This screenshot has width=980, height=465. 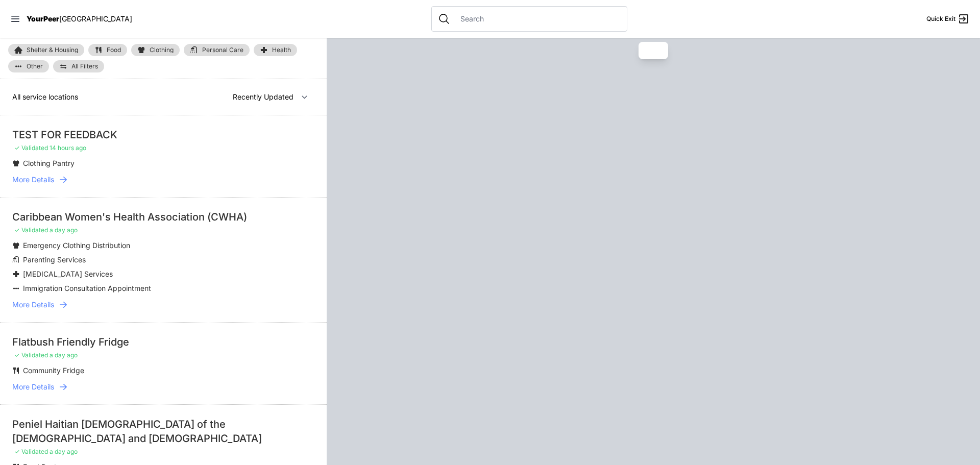 I want to click on span: Health, so click(x=281, y=50).